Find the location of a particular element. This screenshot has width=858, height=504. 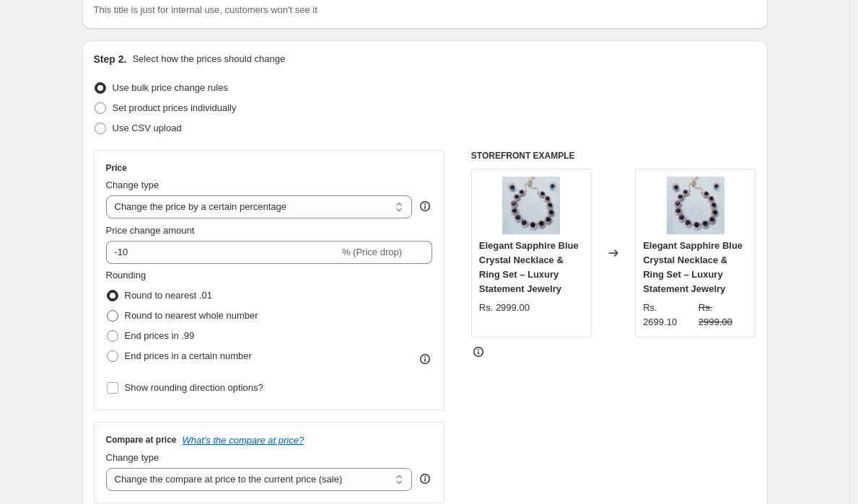

span: Use CSV upload is located at coordinates (147, 128).